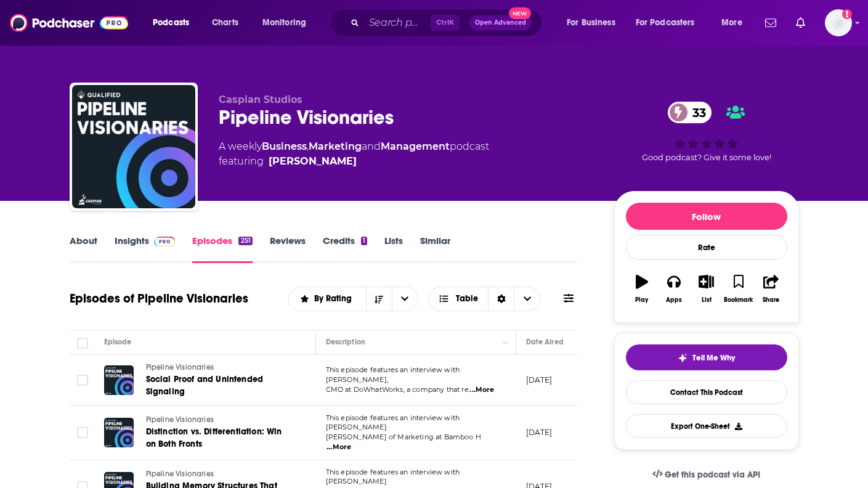  What do you see at coordinates (345, 249) in the screenshot?
I see `a: Credits1` at bounding box center [345, 249].